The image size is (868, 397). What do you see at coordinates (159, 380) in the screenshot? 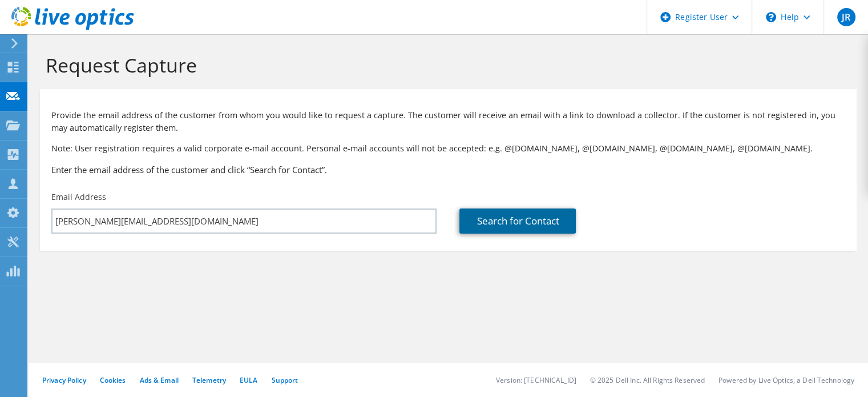
I see `a: Ads & Email` at bounding box center [159, 380].